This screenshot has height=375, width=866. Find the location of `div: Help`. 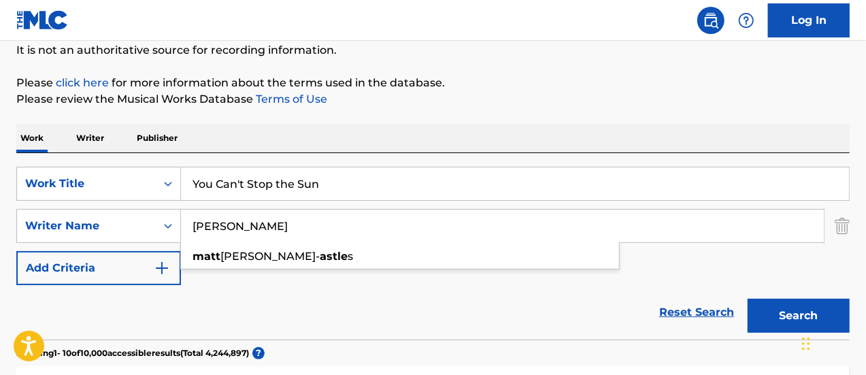

div: Help is located at coordinates (746, 20).